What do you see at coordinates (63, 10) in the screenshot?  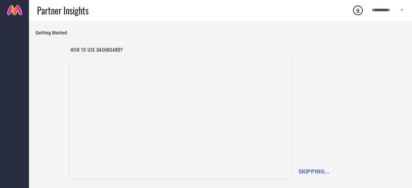 I see `span: Partner Insights` at bounding box center [63, 10].